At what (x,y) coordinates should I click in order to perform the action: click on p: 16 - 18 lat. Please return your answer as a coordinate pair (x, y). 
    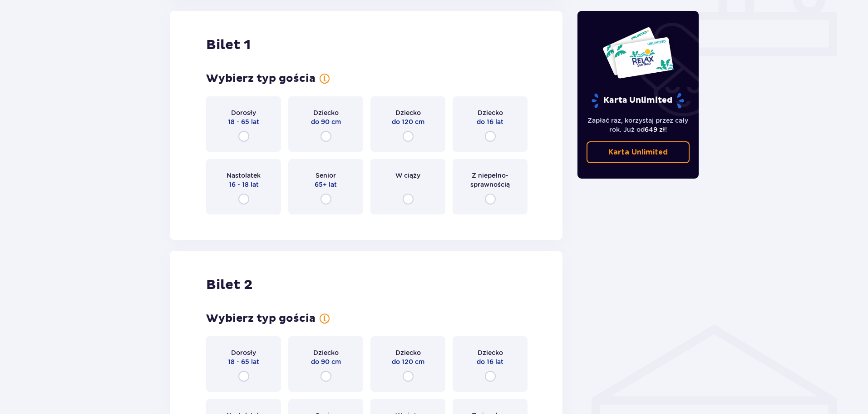
    Looking at the image, I should click on (244, 184).